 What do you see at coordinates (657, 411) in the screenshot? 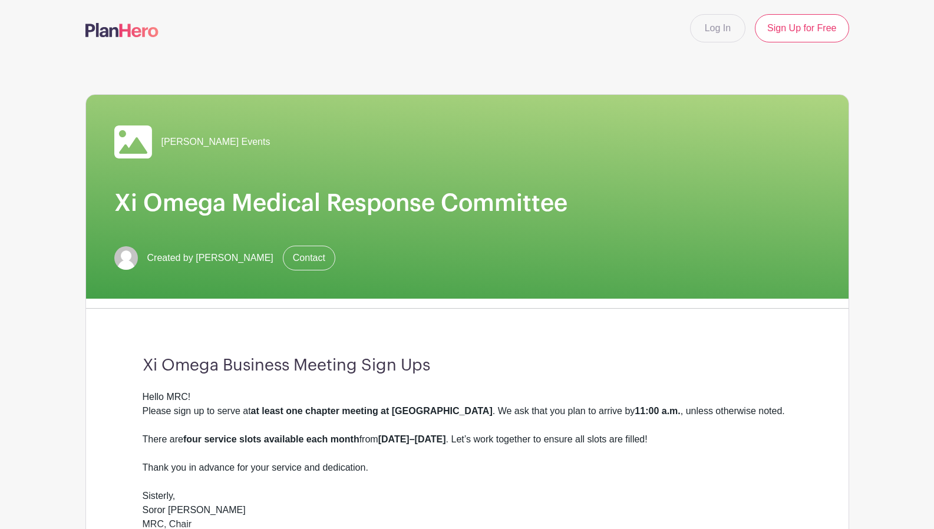
I see `strong: 11:00 a.m.` at bounding box center [657, 411].